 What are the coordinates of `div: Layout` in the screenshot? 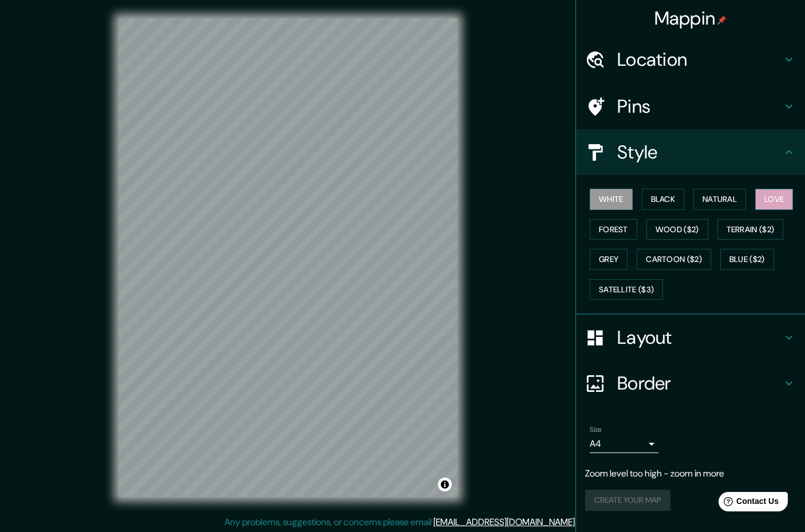 It's located at (690, 337).